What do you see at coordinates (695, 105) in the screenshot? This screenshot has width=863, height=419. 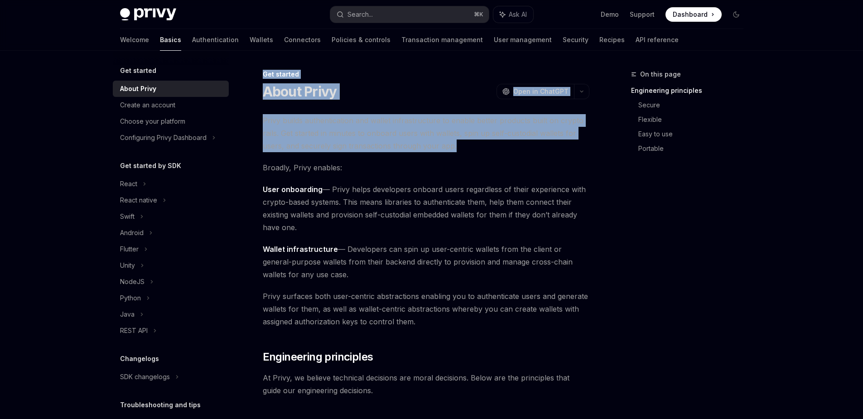 I see `a: Secure` at bounding box center [695, 105].